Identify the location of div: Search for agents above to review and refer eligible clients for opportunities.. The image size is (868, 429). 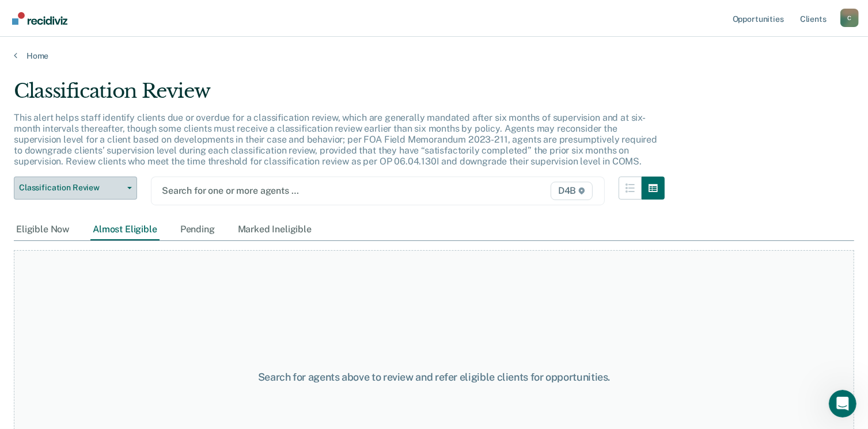
(434, 378).